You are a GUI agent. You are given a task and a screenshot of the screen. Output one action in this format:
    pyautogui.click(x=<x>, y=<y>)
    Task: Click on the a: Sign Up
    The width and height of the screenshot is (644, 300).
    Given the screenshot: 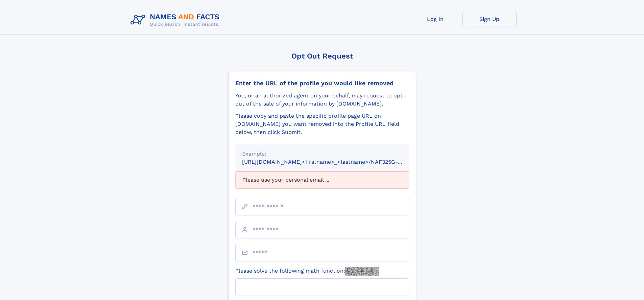 What is the action you would take?
    pyautogui.click(x=490, y=19)
    